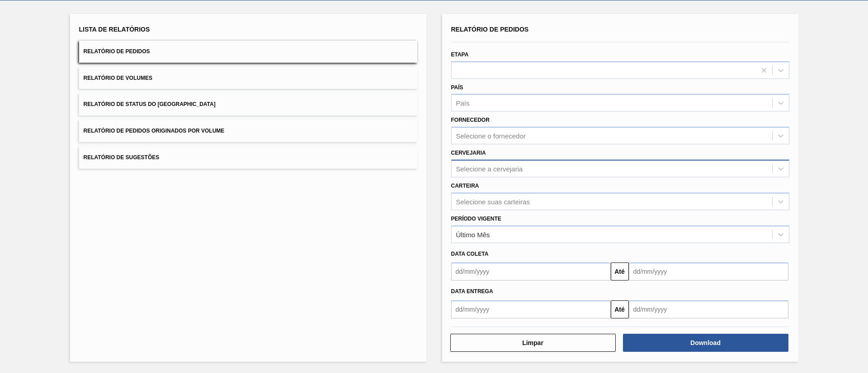 The width and height of the screenshot is (868, 373). I want to click on button: Relatório de Volumes, so click(248, 78).